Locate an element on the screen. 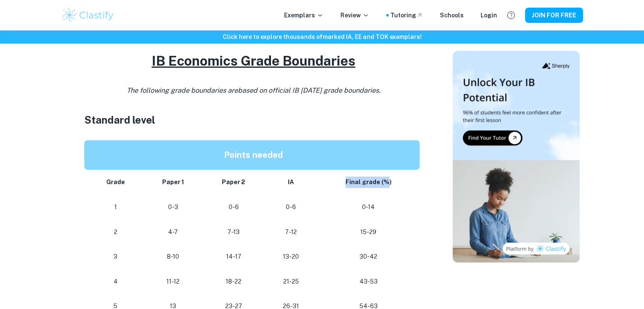 The height and width of the screenshot is (309, 644). h3: Standard level is located at coordinates (253, 120).